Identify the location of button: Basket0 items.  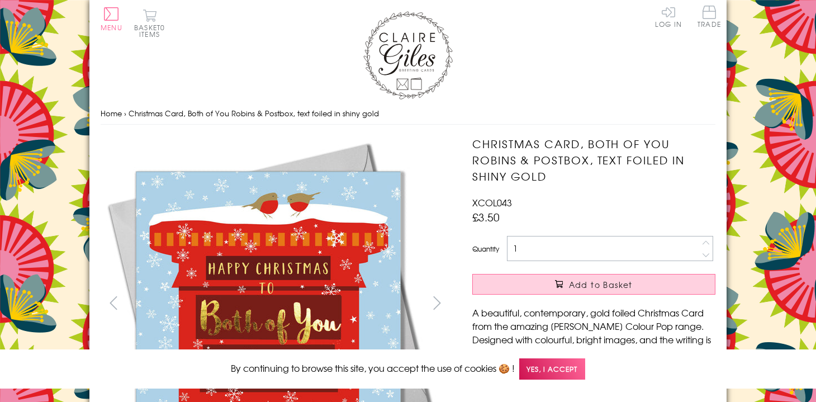
(149, 23).